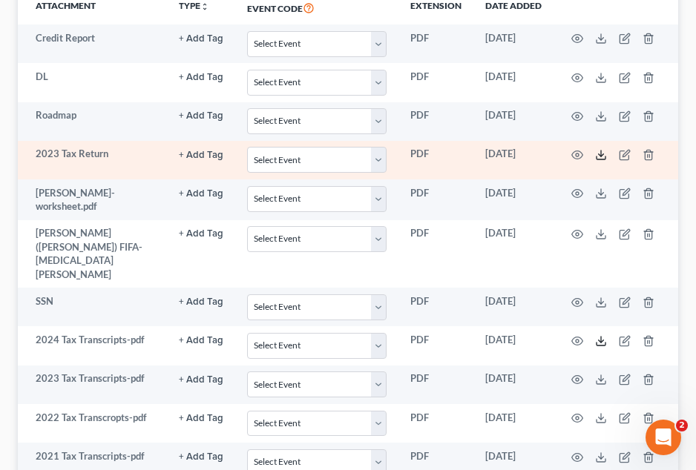  I want to click on td: SSN, so click(92, 307).